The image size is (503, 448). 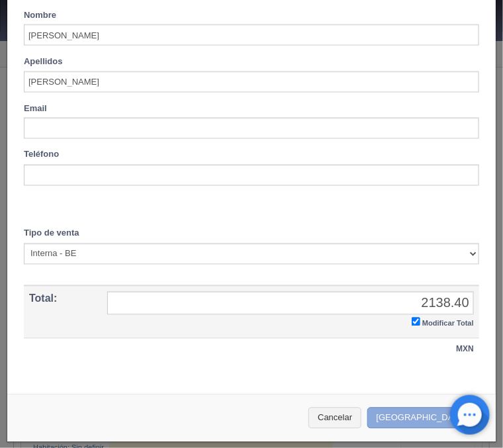 What do you see at coordinates (35, 108) in the screenshot?
I see `label: Email` at bounding box center [35, 108].